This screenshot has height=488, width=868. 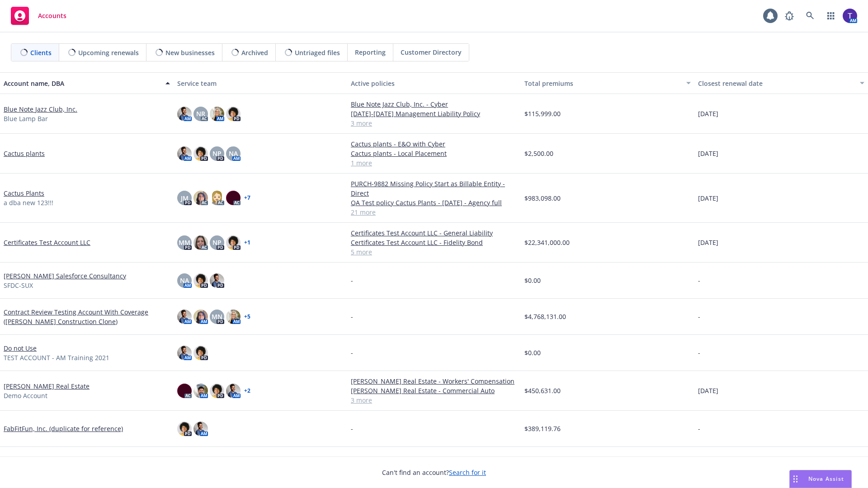 What do you see at coordinates (247, 317) in the screenshot?
I see `a: + 5` at bounding box center [247, 317].